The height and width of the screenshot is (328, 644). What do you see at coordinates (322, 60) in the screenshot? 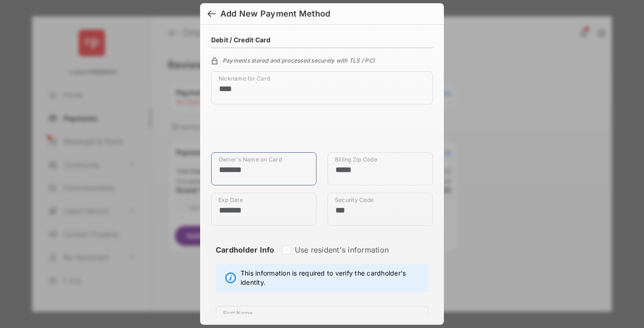
I see `div: Payments stored and processed securely with TLS / PCI` at bounding box center [322, 60].